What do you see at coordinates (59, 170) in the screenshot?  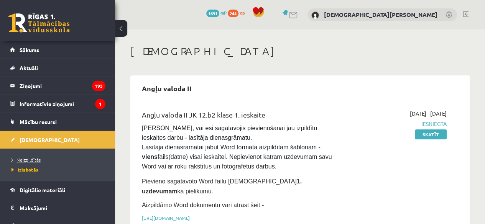 I see `a: Izlabotās` at bounding box center [59, 170].